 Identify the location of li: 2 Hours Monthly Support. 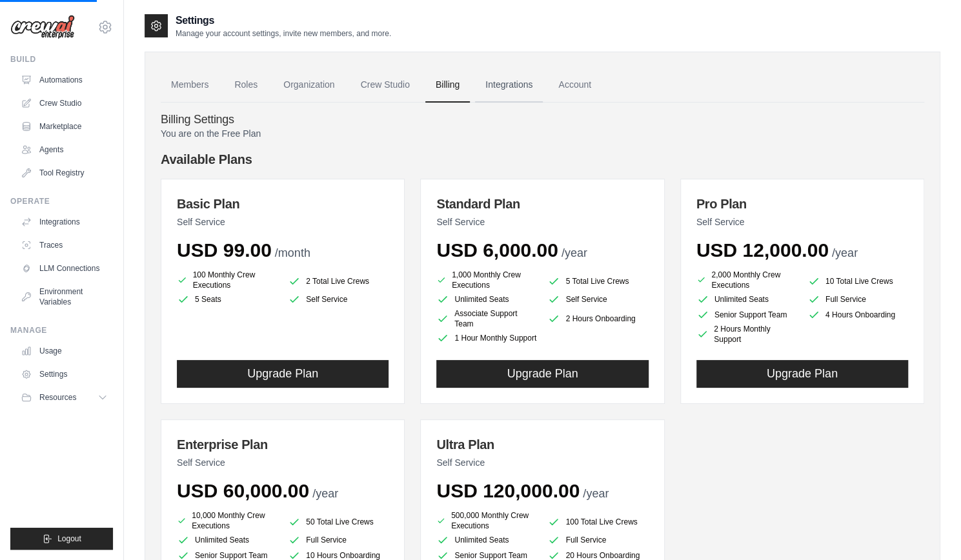
(747, 334).